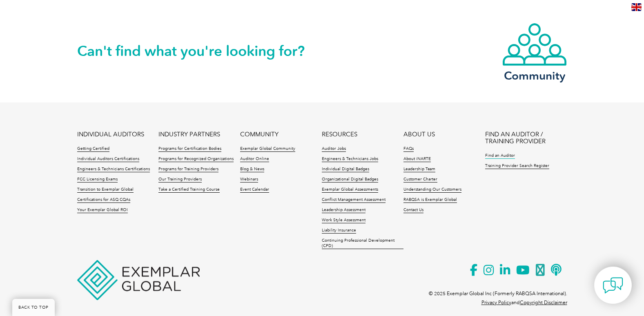  I want to click on a: Customer Charter, so click(420, 180).